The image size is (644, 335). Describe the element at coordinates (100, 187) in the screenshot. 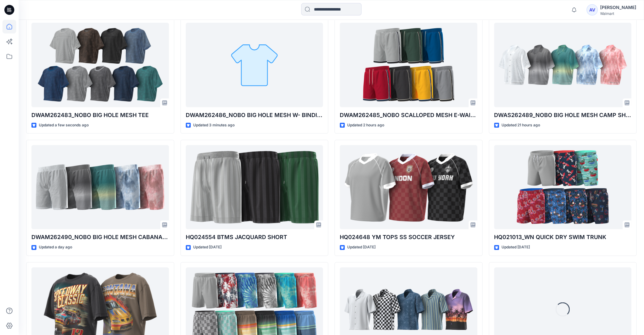

I see `a: DWAM262490_NOBO BIG HOLE MESH CABANA SHORT` at that location.